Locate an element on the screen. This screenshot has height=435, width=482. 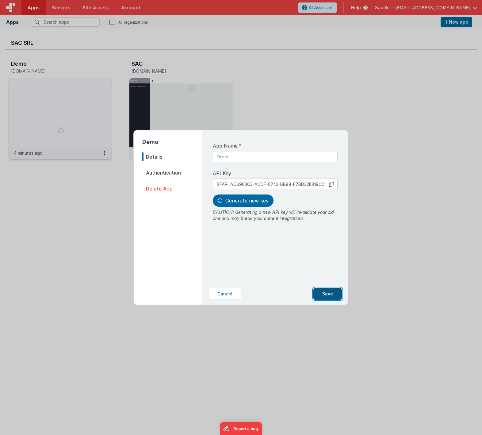
span: Delete App is located at coordinates (172, 189).